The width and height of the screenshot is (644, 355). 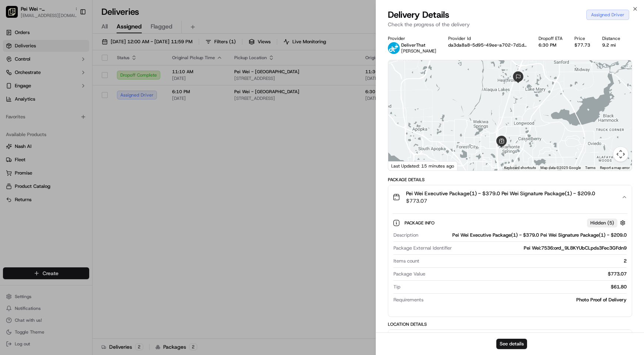 I want to click on div: $61.80, so click(x=515, y=287).